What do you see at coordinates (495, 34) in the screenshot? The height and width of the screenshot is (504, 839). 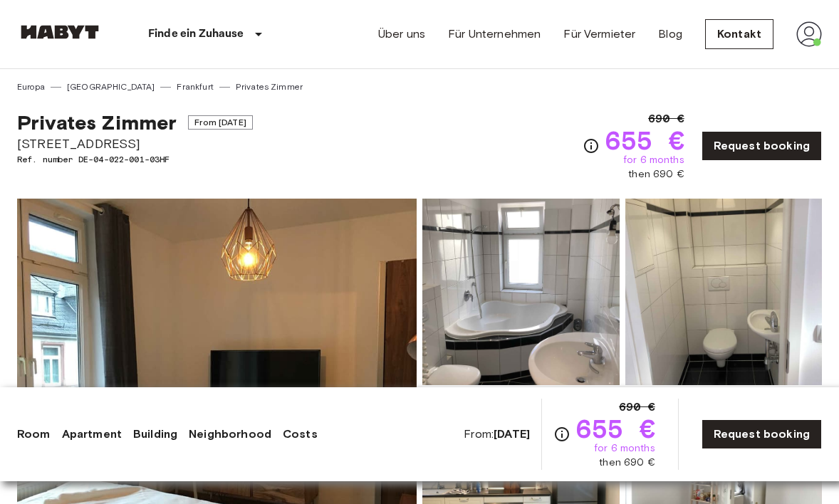 I see `a: Für Unternehmen` at bounding box center [495, 34].